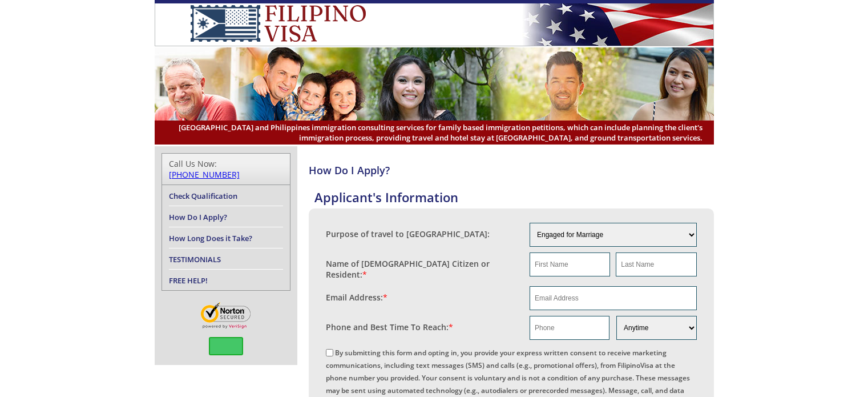  What do you see at coordinates (211, 238) in the screenshot?
I see `a: How Long Does it Take?` at bounding box center [211, 238].